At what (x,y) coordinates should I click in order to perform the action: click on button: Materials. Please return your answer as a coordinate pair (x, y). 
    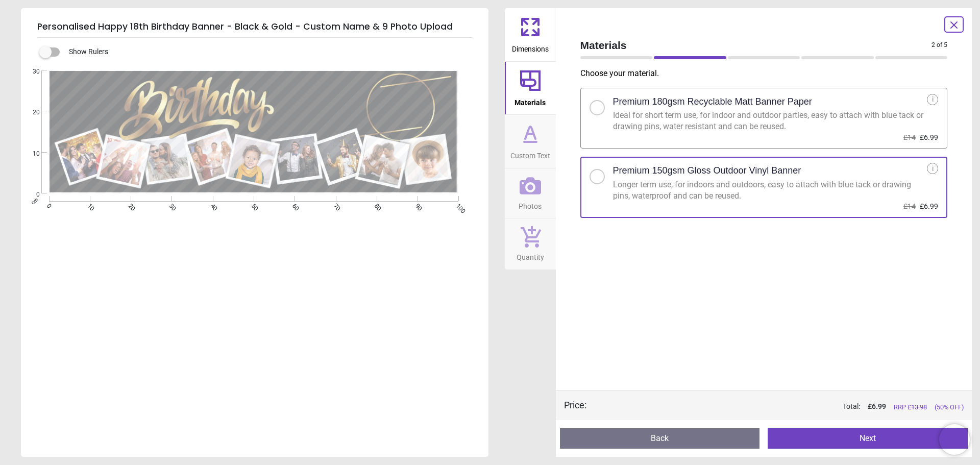
    Looking at the image, I should click on (531, 89).